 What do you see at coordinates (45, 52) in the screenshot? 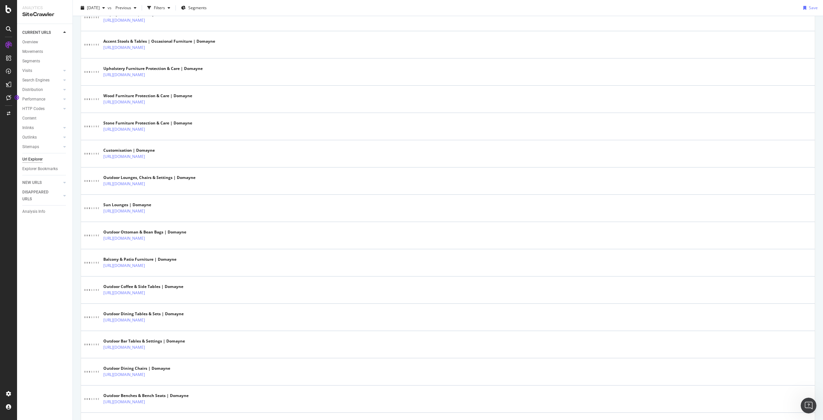
I see `a: Movements` at bounding box center [45, 52].